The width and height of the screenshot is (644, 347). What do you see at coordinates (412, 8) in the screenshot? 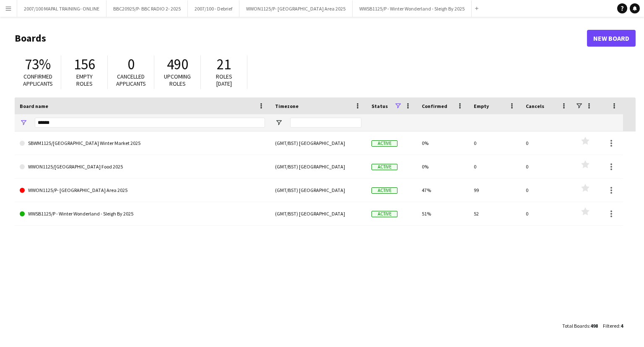
I see `button: WWSB1125/P - Winter Wonderland - Sleigh By 2025` at bounding box center [412, 8].